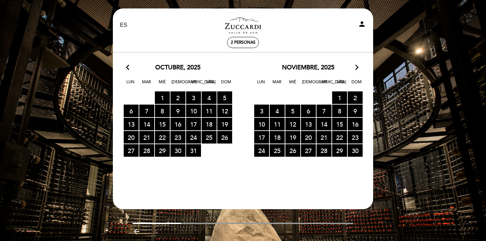 The height and width of the screenshot is (241, 486). Describe the element at coordinates (357, 68) in the screenshot. I see `i: arrow_forward_ios` at that location.